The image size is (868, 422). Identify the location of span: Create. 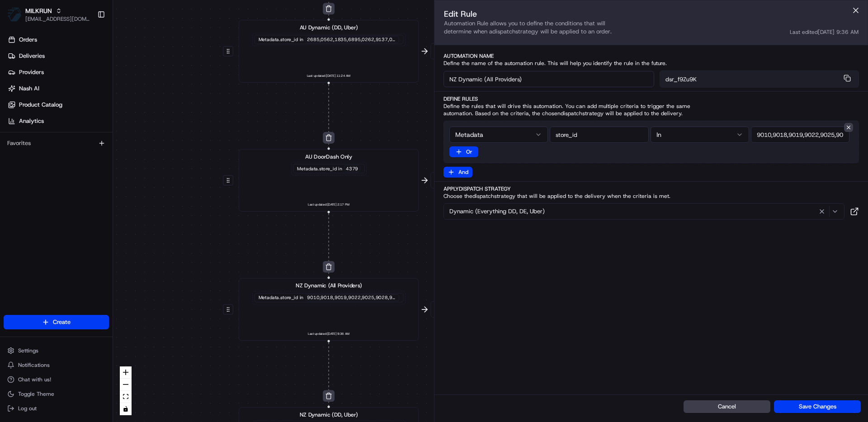
(61, 322).